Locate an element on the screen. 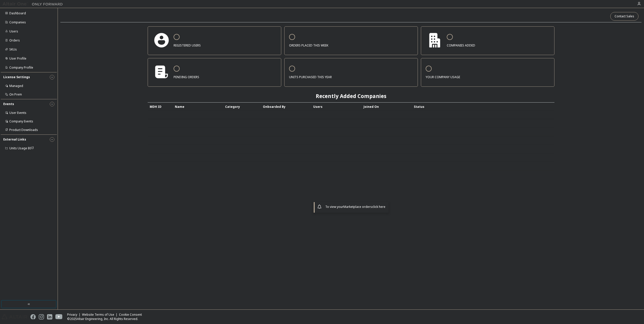  div: Privacy is located at coordinates (75, 315).